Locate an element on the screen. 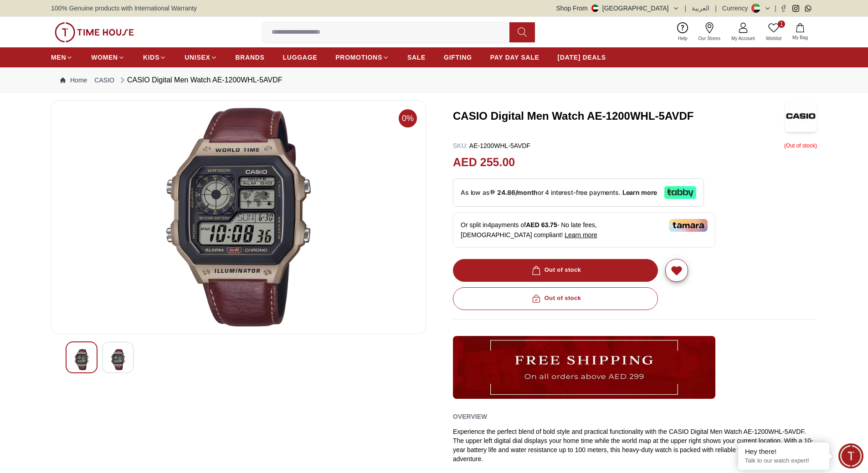 The width and height of the screenshot is (868, 473). span: PAY DAY SALE is located at coordinates (515, 57).